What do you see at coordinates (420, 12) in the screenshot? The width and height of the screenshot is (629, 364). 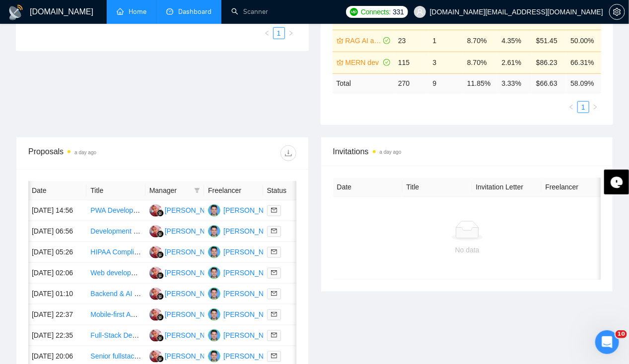 I see `span: user` at bounding box center [420, 12].